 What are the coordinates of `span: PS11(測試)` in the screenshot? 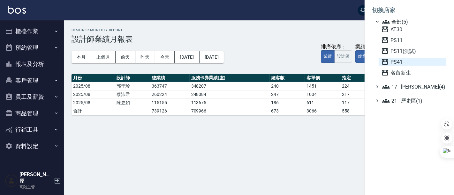 It's located at (412, 51).